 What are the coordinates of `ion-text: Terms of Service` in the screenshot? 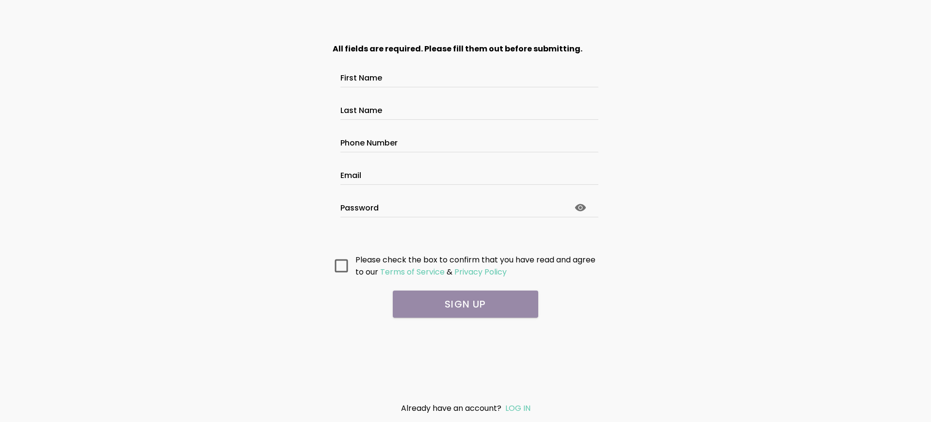 It's located at (412, 272).